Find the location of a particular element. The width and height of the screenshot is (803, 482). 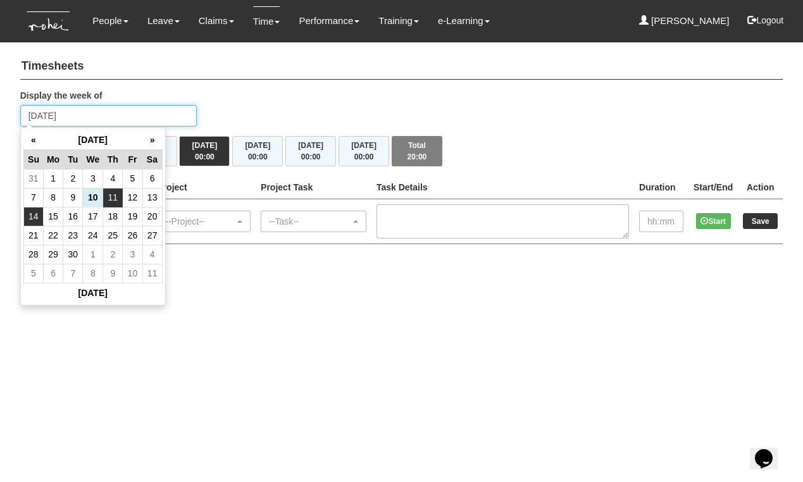

button: Logout is located at coordinates (765, 20).